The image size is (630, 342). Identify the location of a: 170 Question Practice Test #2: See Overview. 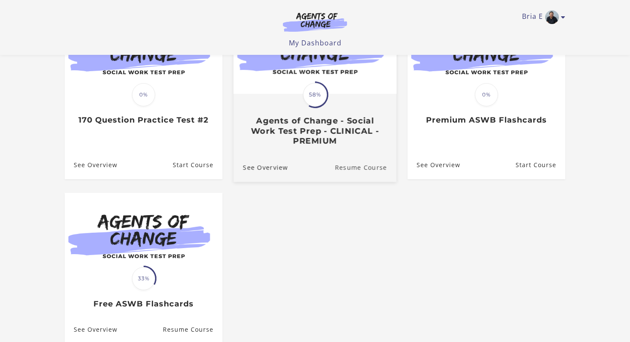
(91, 165).